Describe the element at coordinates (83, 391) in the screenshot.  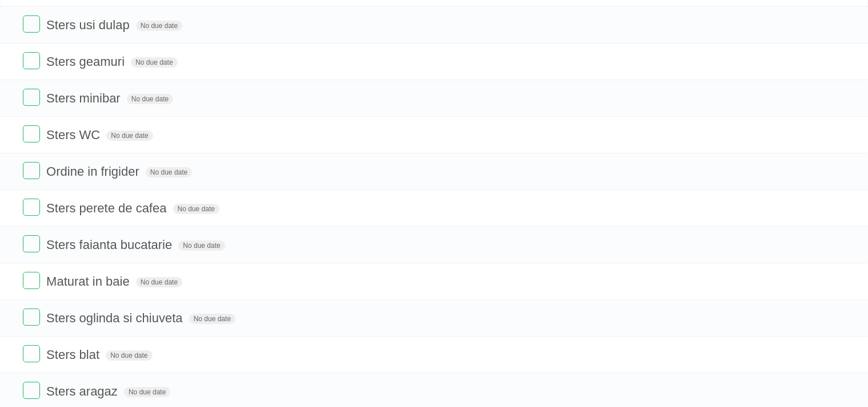
I see `span: Sters aragaz` at that location.